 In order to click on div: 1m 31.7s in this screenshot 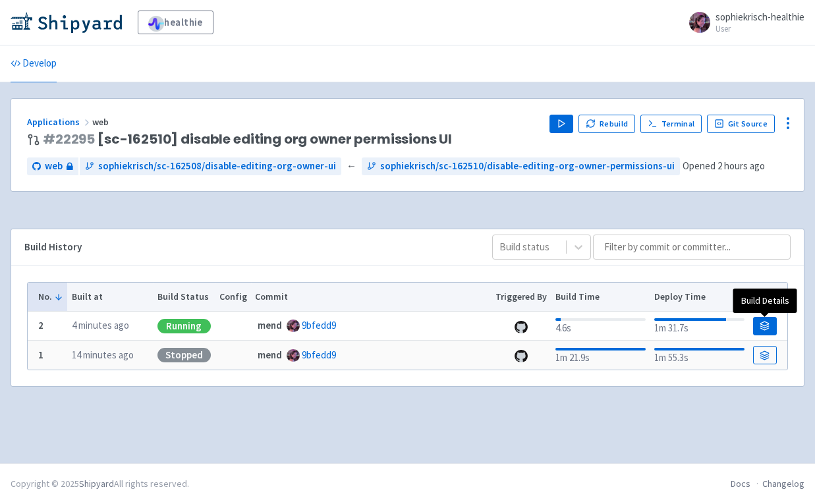, I will do `click(699, 325)`.